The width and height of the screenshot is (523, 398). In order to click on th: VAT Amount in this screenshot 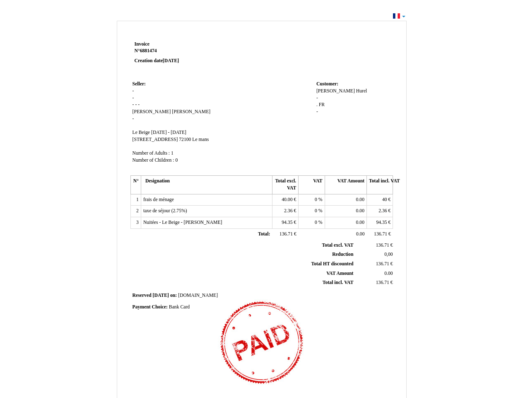, I will do `click(346, 185)`.